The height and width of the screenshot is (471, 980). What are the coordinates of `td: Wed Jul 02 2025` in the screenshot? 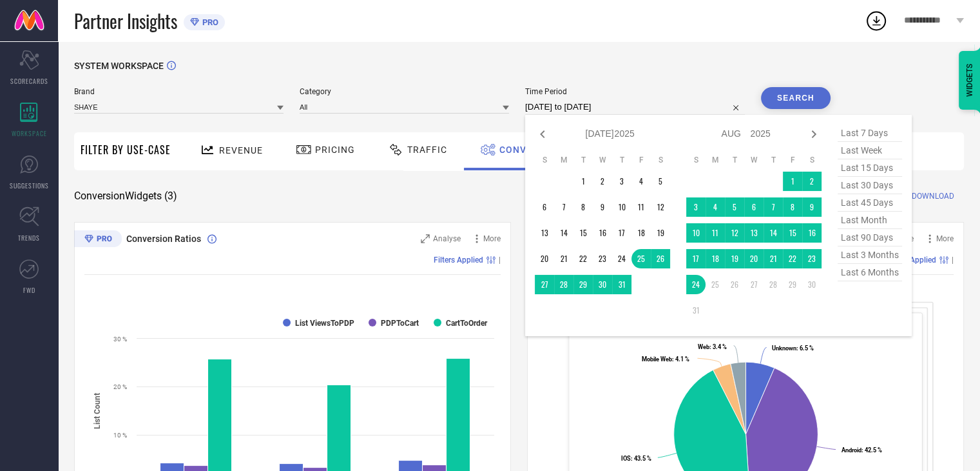 It's located at (602, 182).